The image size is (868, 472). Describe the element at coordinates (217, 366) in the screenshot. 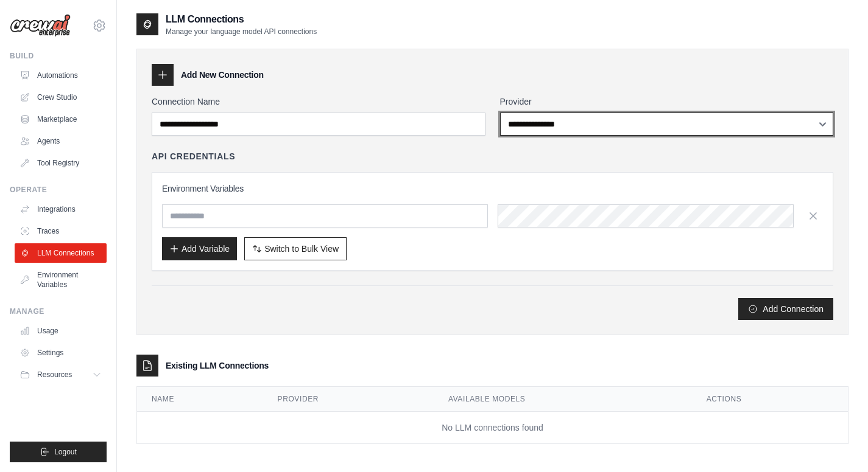

I see `h3: Existing LLM Connections` at that location.